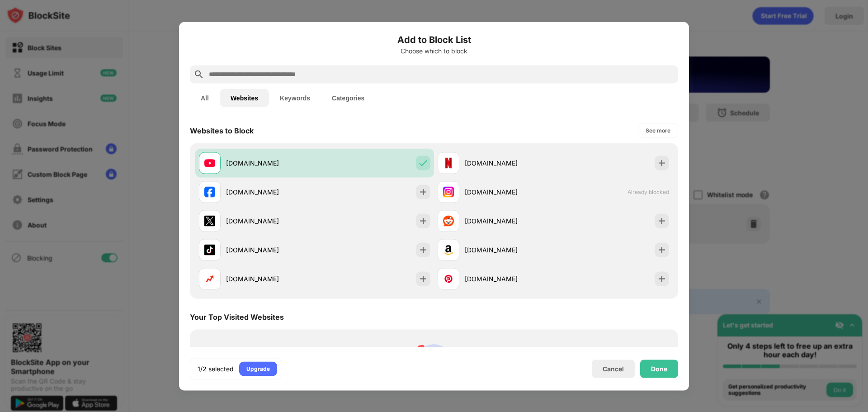 Image resolution: width=868 pixels, height=412 pixels. What do you see at coordinates (434, 362) in the screenshot?
I see `img: personal-suggestions.svg` at bounding box center [434, 362].